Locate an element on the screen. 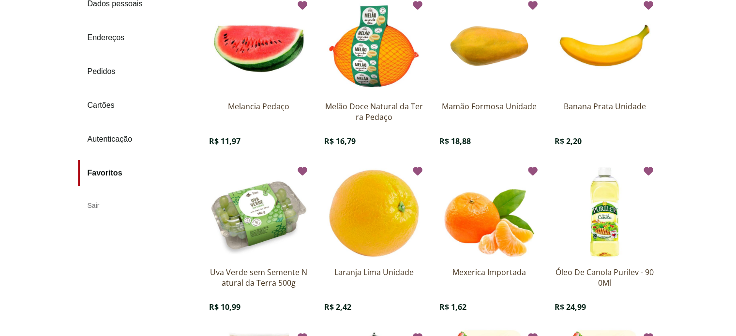 The width and height of the screenshot is (736, 336). span: Banana Prata Unidade is located at coordinates (604, 112).